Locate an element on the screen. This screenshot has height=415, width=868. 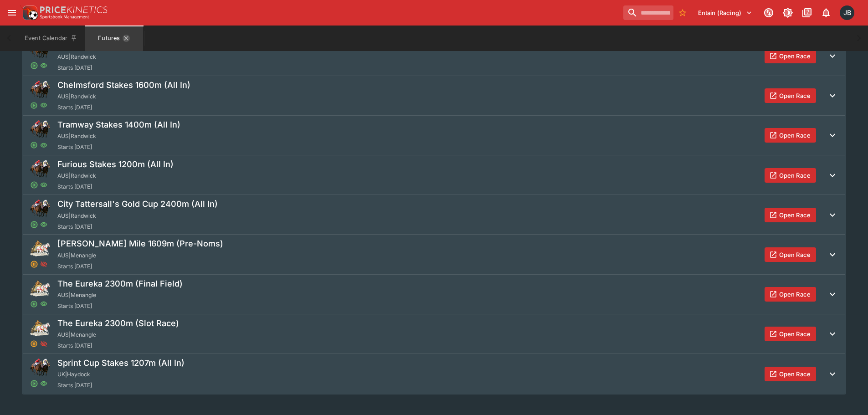
h5: Chelmsford Stakes 1600m (All In) is located at coordinates (124, 85).